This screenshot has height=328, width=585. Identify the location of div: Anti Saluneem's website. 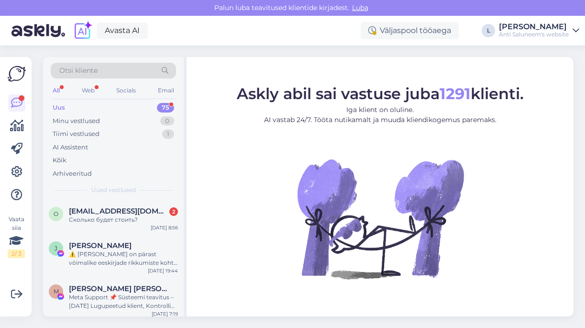
(534, 34).